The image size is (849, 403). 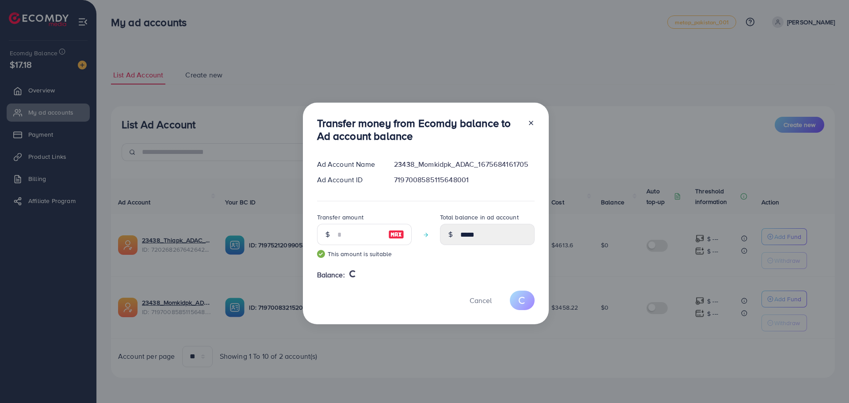 What do you see at coordinates (340, 217) in the screenshot?
I see `label: Transfer amount` at bounding box center [340, 217].